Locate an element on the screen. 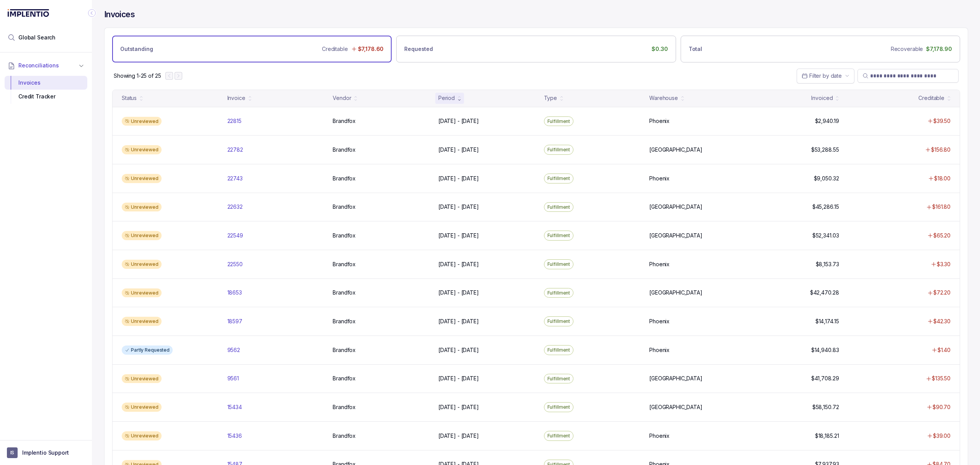  div: Collapse Icon is located at coordinates (92, 13).